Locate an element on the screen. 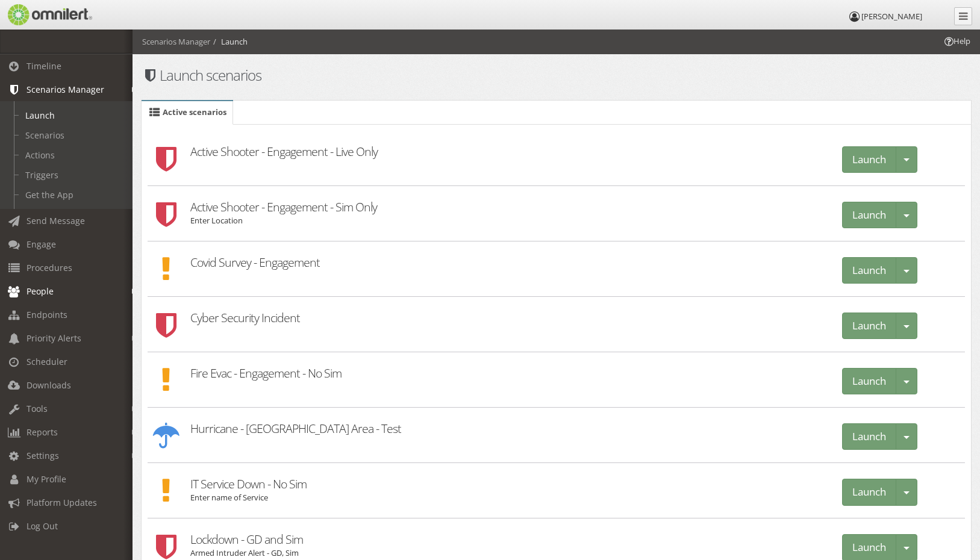 This screenshot has height=560, width=980. span: Endpoints is located at coordinates (47, 314).